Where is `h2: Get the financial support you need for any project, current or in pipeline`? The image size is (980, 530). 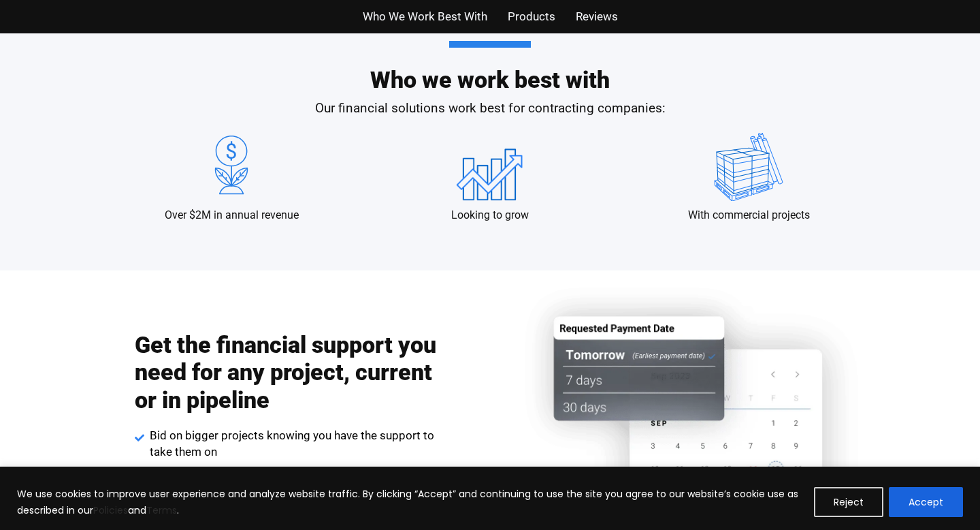
h2: Get the financial support you need for any project, current or in pipeline is located at coordinates (288, 372).